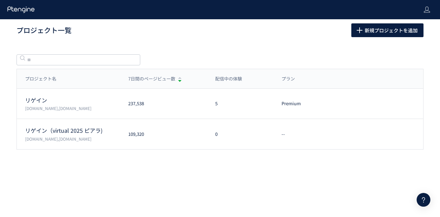 Image resolution: width=440 pixels, height=217 pixels. Describe the element at coordinates (163, 134) in the screenshot. I see `div: 109,320` at that location.